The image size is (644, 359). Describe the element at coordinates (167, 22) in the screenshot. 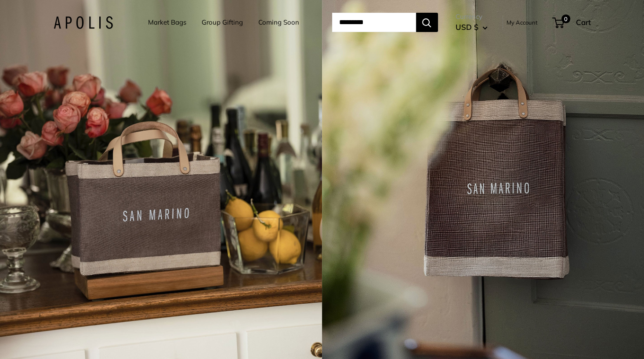

I see `a: Market Bags` at that location.